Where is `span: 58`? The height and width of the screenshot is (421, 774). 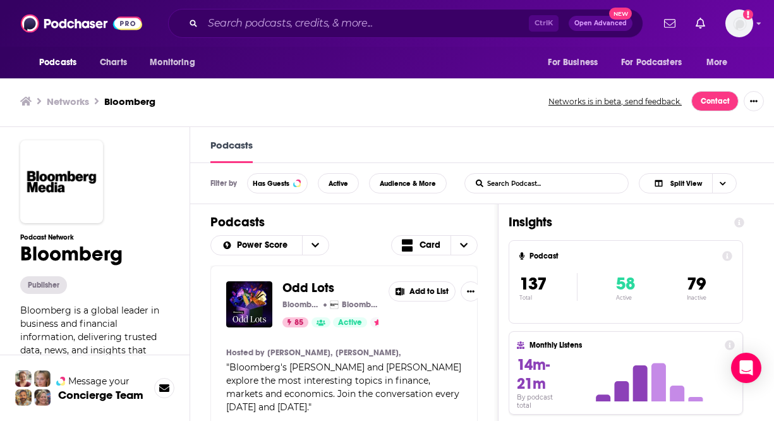 span: 58 is located at coordinates (626, 284).